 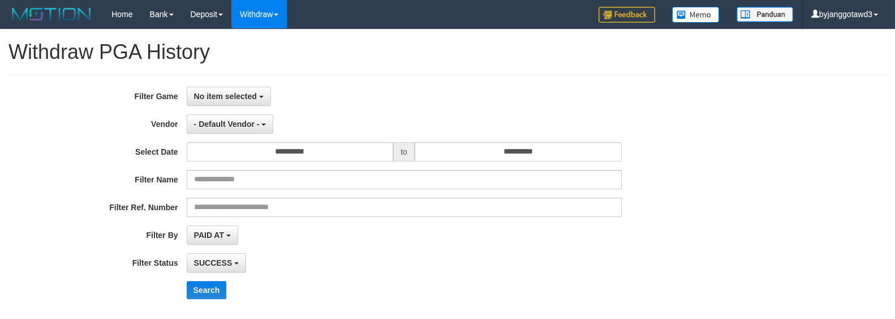 What do you see at coordinates (448, 52) in the screenshot?
I see `h1: Withdraw PGA History` at bounding box center [448, 52].